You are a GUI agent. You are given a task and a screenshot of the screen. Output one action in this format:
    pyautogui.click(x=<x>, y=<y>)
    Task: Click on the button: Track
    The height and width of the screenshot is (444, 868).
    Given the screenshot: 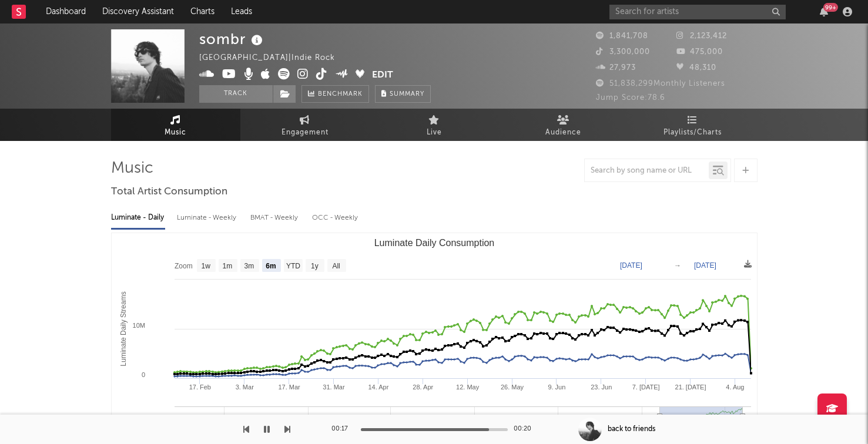 What is the action you would take?
    pyautogui.click(x=235, y=94)
    